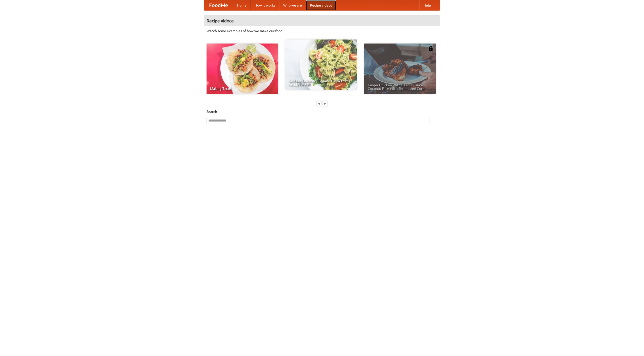 This screenshot has width=644, height=356. What do you see at coordinates (431, 49) in the screenshot?
I see `img: 483408.png` at bounding box center [431, 49].